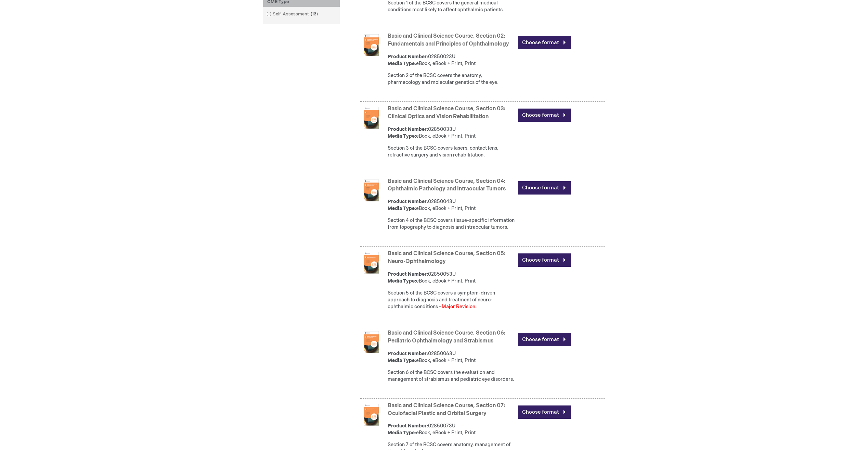 This screenshot has height=450, width=868. What do you see at coordinates (451, 357) in the screenshot?
I see `div: 02850063U eBook, eBook + Print, Print` at bounding box center [451, 357].